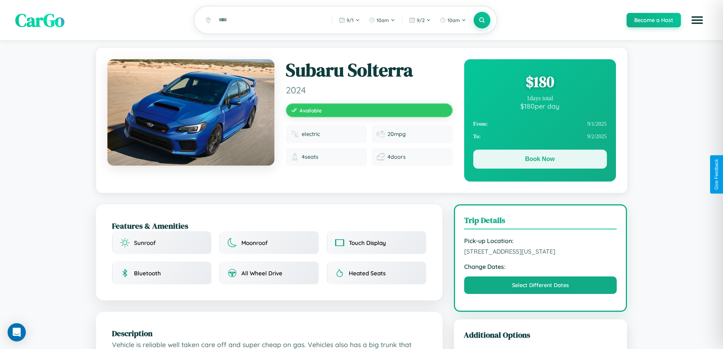  Describe the element at coordinates (421, 20) in the screenshot. I see `span: 9 / 2` at that location.